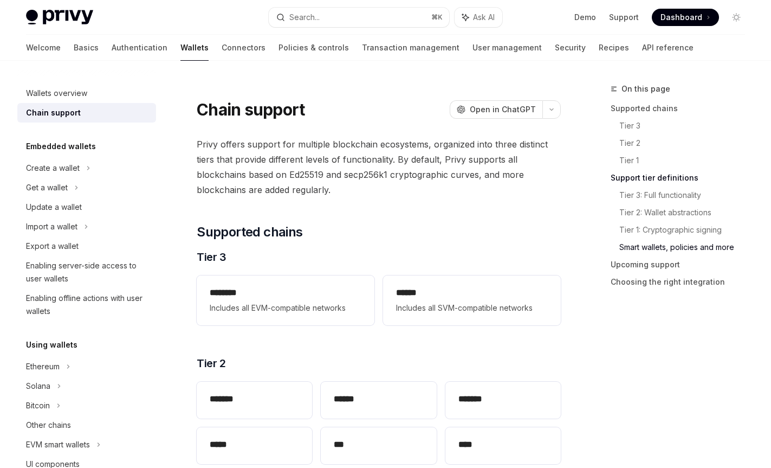 This screenshot has width=771, height=468. Describe the element at coordinates (507, 48) in the screenshot. I see `a: User management` at that location.